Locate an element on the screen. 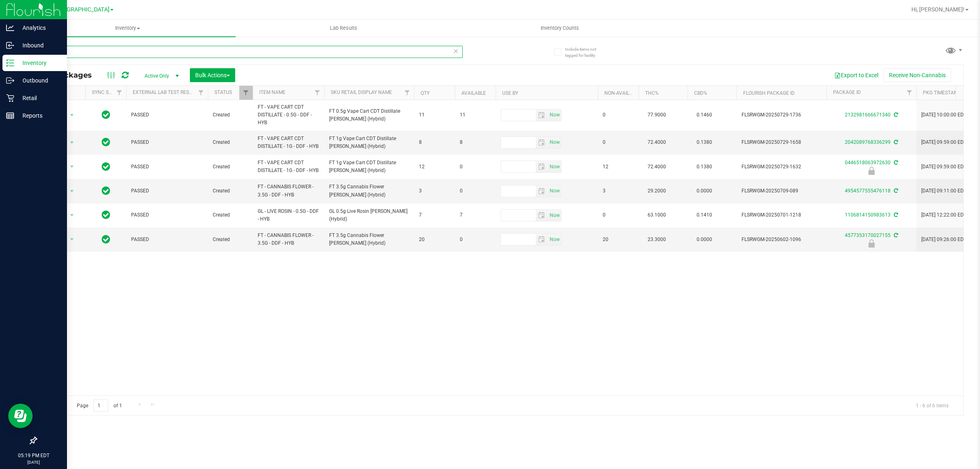 This screenshot has width=980, height=469. a: 4954577555476118 is located at coordinates (868, 191).